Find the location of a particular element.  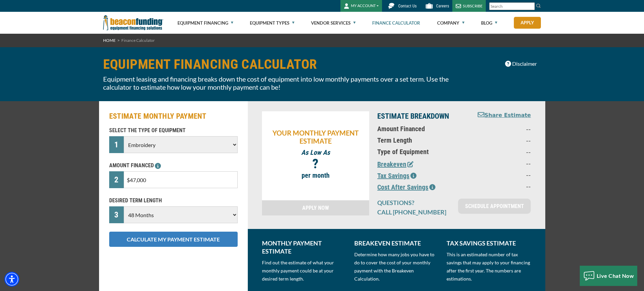

div: 3 is located at coordinates (117, 215).